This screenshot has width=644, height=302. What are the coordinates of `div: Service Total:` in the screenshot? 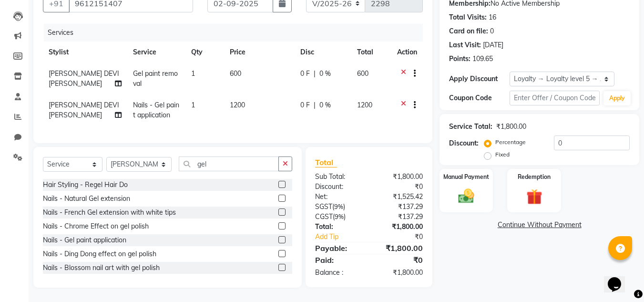 It's located at (470, 127).